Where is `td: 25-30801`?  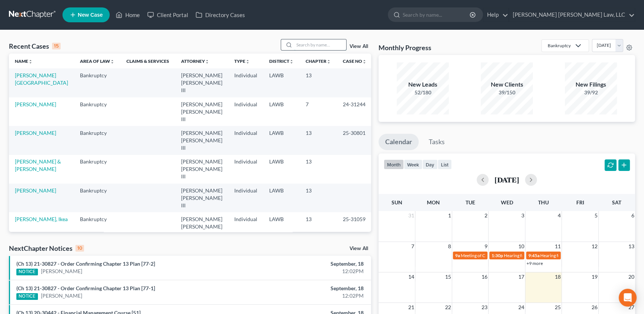
td: 25-30801 is located at coordinates (355, 140).